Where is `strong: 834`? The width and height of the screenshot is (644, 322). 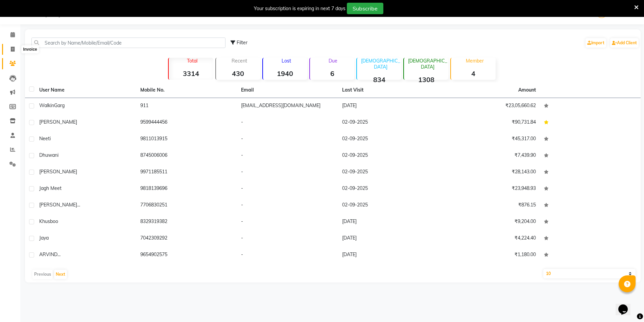
strong: 834 is located at coordinates (379, 80).